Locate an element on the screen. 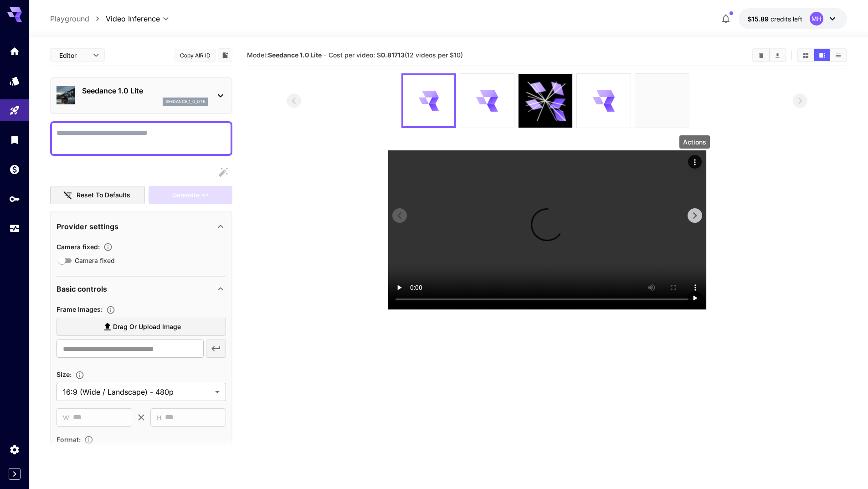 This screenshot has width=868, height=489. span: Cost per video: $ (12 videos per $10) is located at coordinates (395, 55).